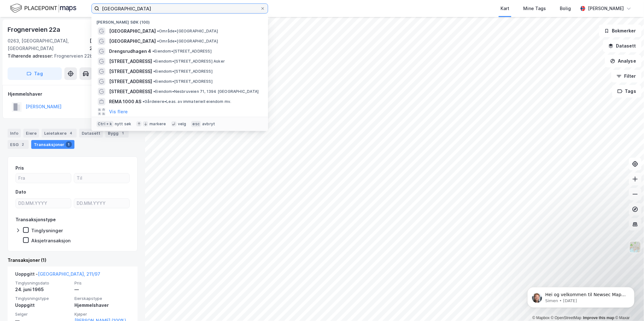 The width and height of the screenshot is (644, 321). I want to click on a: Improve this map, so click(599, 318).